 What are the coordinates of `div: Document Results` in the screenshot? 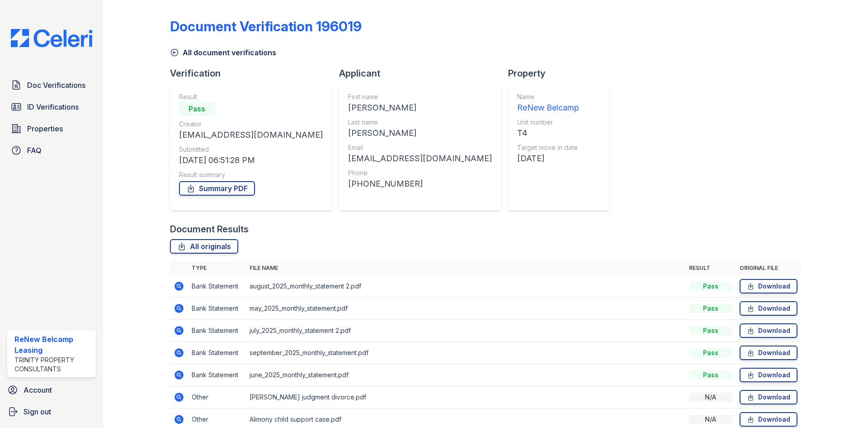 It's located at (209, 229).